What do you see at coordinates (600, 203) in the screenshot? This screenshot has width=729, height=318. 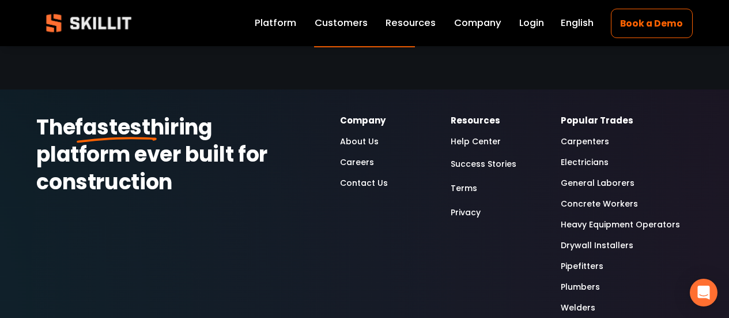 I see `a: Concrete Workers` at bounding box center [600, 203].